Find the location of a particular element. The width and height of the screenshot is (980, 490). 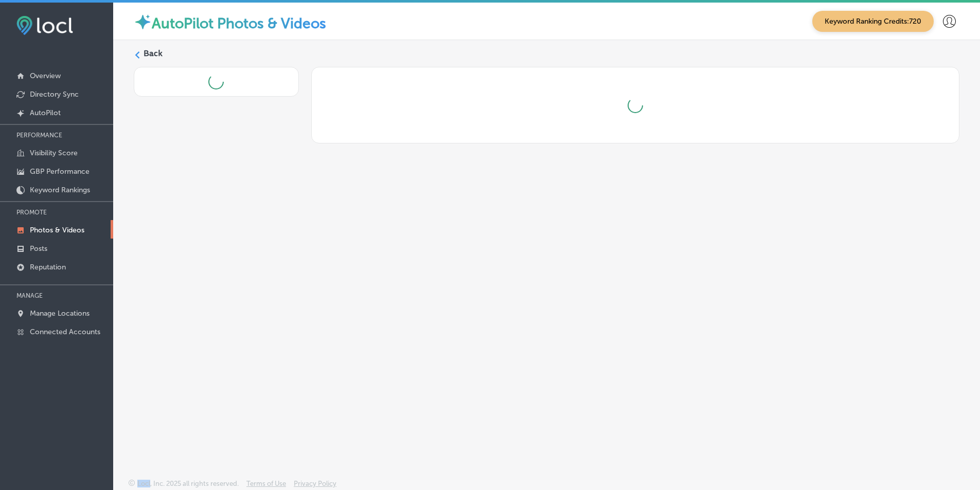

p: Keyword Rankings is located at coordinates (60, 190).